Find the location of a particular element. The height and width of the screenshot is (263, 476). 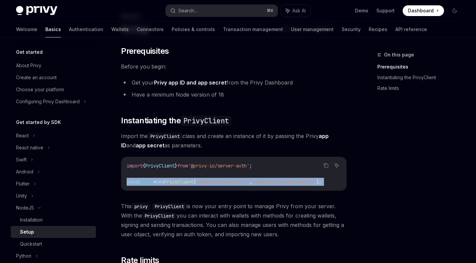

div: Search... is located at coordinates (188, 11).